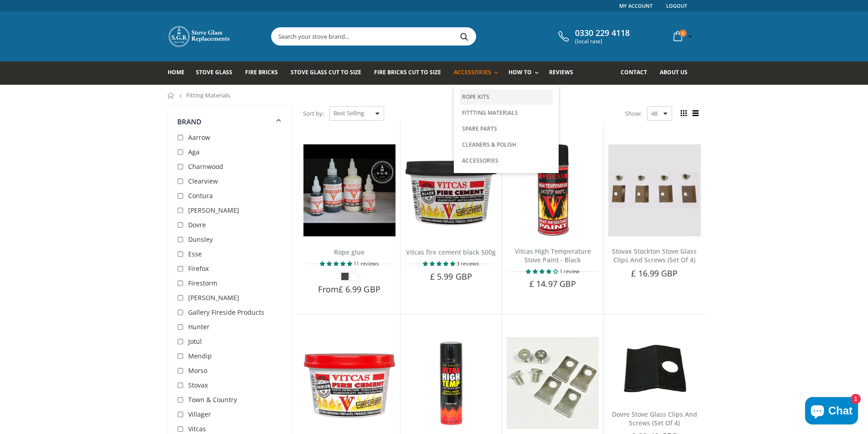 This screenshot has height=434, width=868. What do you see at coordinates (349, 190) in the screenshot?
I see `img: Vitcas stove glue` at bounding box center [349, 190].